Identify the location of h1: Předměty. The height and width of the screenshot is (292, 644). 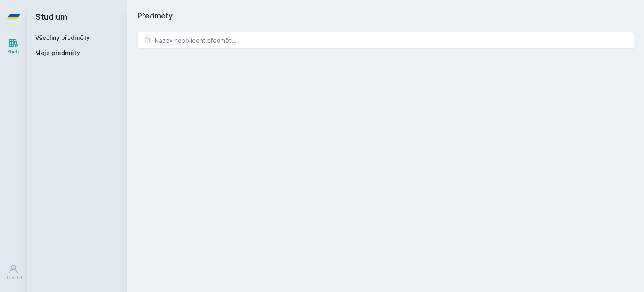
(386, 16).